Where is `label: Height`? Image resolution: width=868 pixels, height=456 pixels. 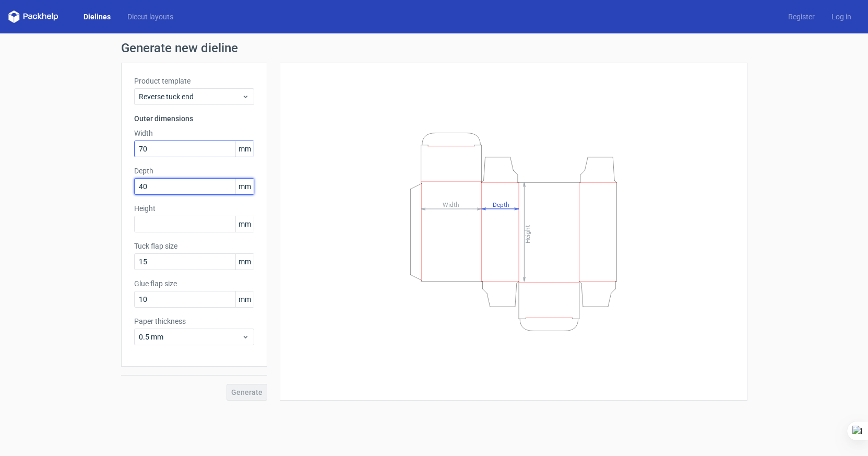 label: Height is located at coordinates (194, 208).